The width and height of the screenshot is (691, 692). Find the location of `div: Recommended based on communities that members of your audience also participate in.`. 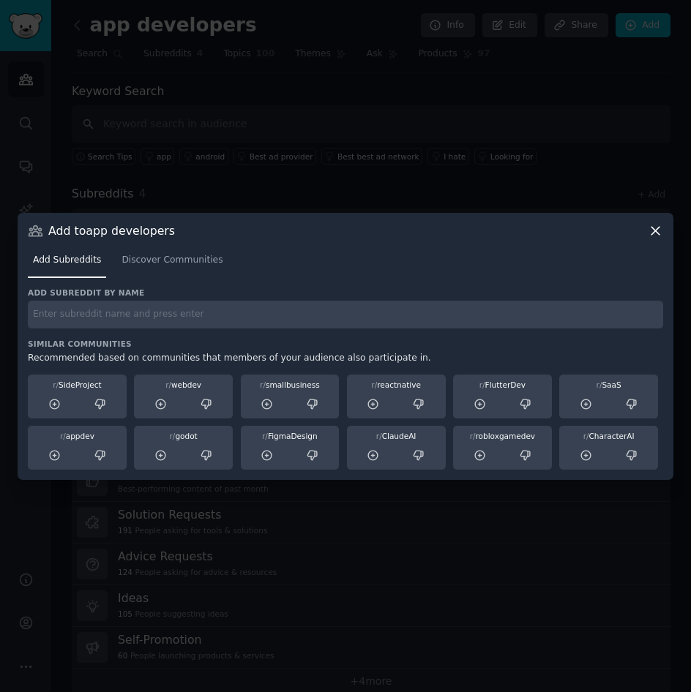

div: Recommended based on communities that members of your audience also participate in. is located at coordinates (345, 359).